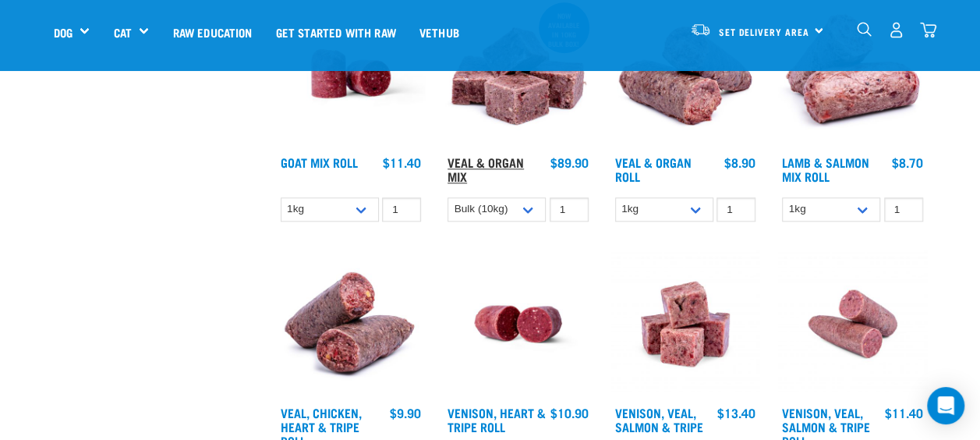 This screenshot has height=440, width=980. Describe the element at coordinates (439, 32) in the screenshot. I see `a: Vethub` at that location.